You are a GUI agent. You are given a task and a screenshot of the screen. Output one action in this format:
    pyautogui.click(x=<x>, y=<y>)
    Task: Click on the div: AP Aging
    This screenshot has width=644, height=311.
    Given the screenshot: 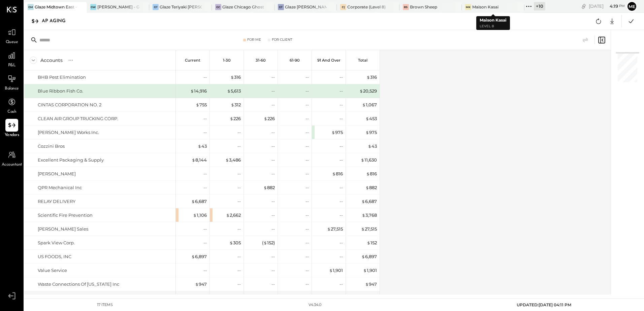 What is the action you would take?
    pyautogui.click(x=57, y=21)
    